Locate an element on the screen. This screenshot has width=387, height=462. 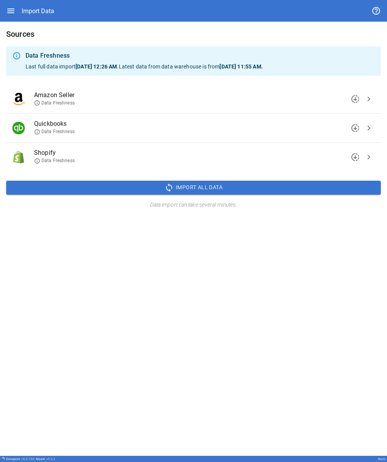
span: v 6.0.106 is located at coordinates (28, 459).